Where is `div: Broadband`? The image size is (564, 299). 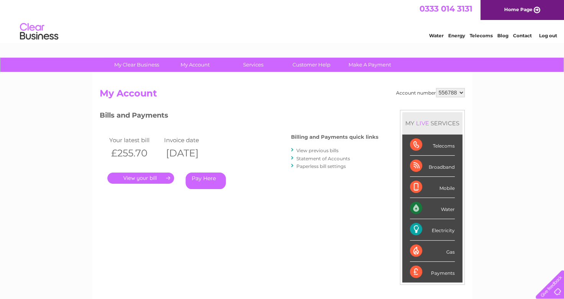 div: Broadband is located at coordinates (432, 166).